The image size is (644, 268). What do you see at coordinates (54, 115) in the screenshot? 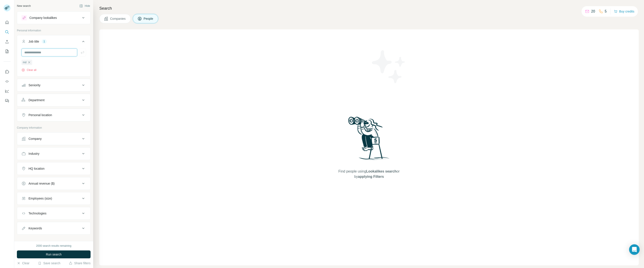
I see `button: Personal location` at bounding box center [54, 115].